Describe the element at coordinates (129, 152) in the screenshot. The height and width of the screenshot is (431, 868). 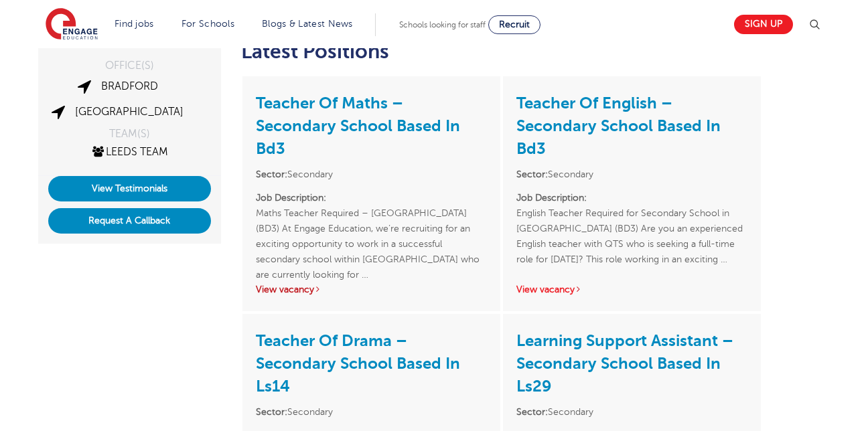
I see `a: Leeds Team` at that location.